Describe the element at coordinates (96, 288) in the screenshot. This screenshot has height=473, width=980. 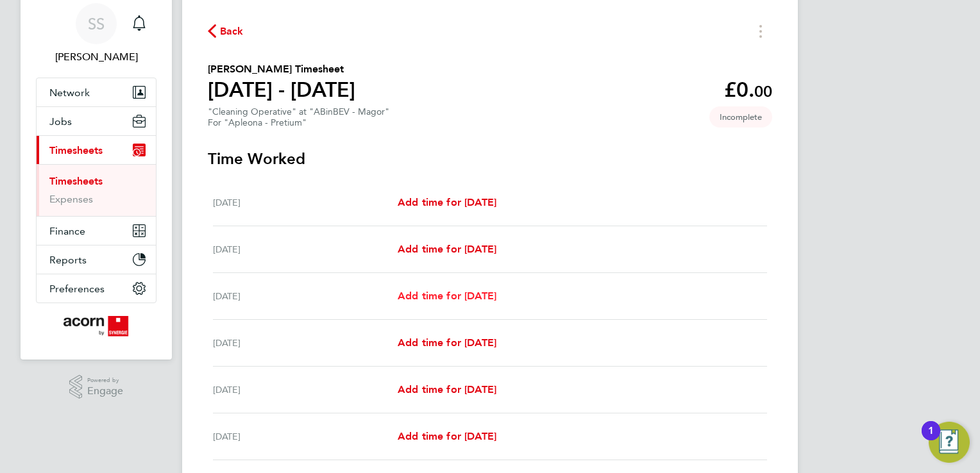
I see `button: Preferences` at that location.